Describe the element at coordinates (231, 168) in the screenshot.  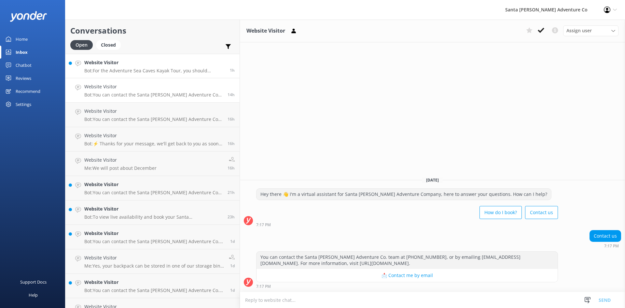
I see `span: Oct 02 2025 05:28pm (UTC -07:00) America/Tijuana` at that location.